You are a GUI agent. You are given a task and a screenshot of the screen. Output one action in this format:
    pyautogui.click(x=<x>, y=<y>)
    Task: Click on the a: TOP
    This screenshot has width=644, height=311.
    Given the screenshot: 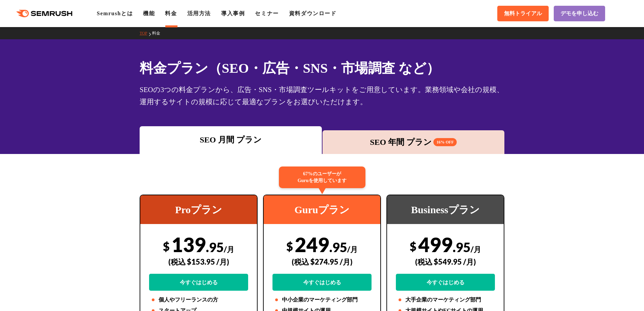 What is the action you would take?
    pyautogui.click(x=146, y=33)
    